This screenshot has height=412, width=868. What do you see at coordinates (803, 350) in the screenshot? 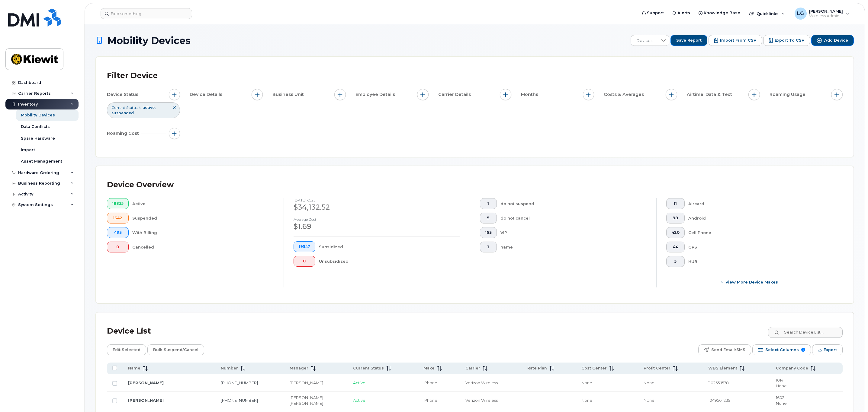
I see `span: 9` at bounding box center [803, 350].